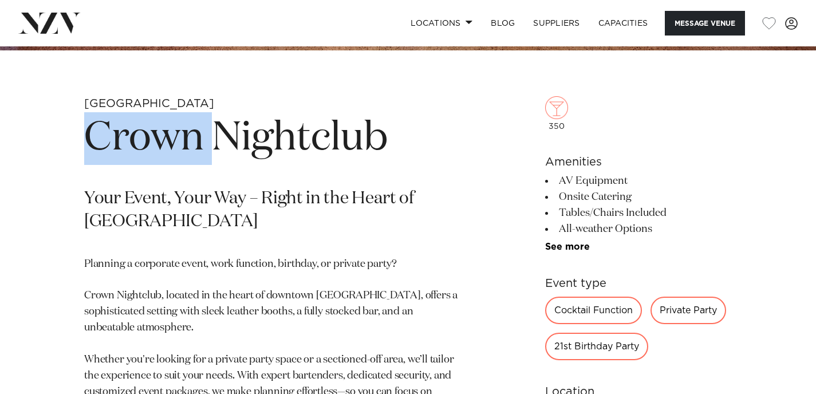 Image resolution: width=816 pixels, height=394 pixels. What do you see at coordinates (557, 108) in the screenshot?
I see `img: cocktail.png` at bounding box center [557, 108].